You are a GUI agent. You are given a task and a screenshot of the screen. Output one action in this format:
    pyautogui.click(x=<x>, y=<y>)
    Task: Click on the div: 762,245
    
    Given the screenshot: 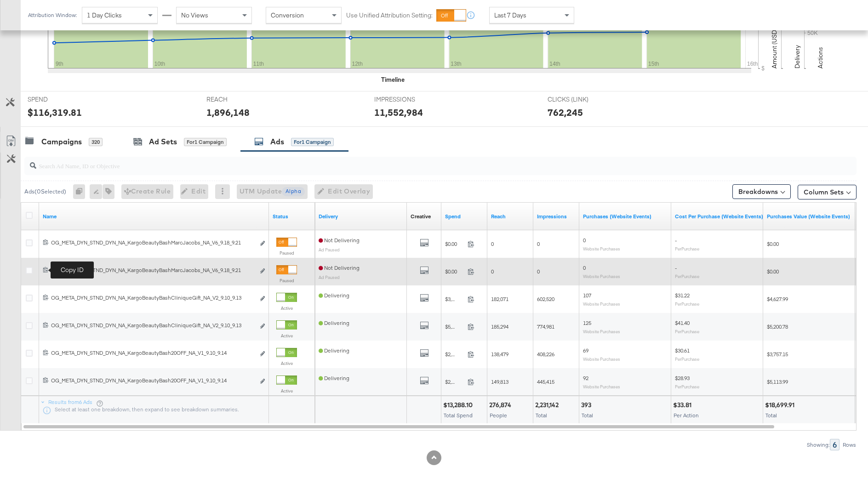 What is the action you would take?
    pyautogui.click(x=565, y=112)
    